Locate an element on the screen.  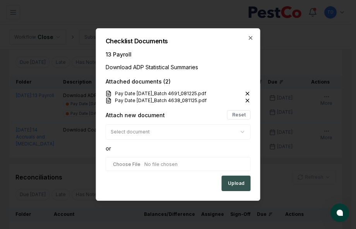
div: Download ADP Statistical Summaries is located at coordinates (178, 67).